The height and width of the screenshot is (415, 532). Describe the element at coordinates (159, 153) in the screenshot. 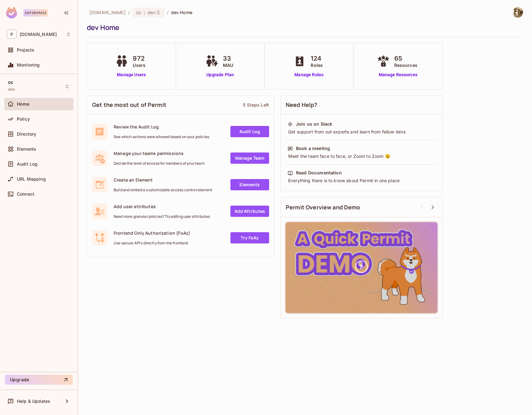

I see `span: Manage your teams permissions` at that location.